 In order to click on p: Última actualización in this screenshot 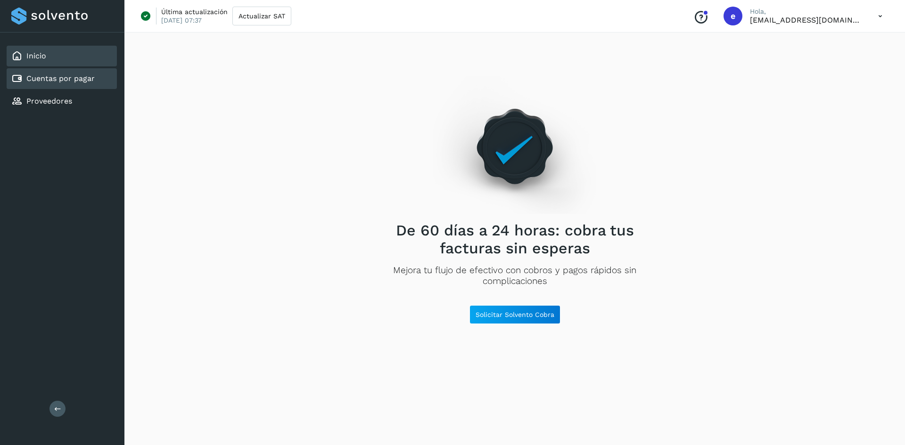, I will do `click(194, 12)`.